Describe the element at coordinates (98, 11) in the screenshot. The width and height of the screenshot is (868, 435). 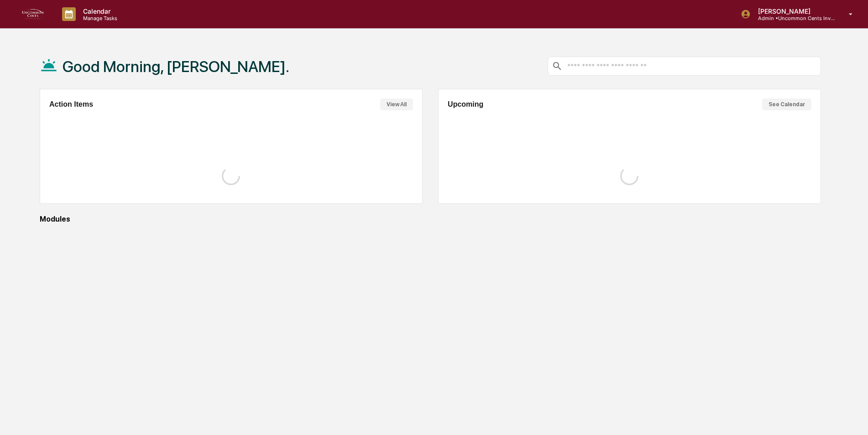
I see `p: Calendar` at that location.